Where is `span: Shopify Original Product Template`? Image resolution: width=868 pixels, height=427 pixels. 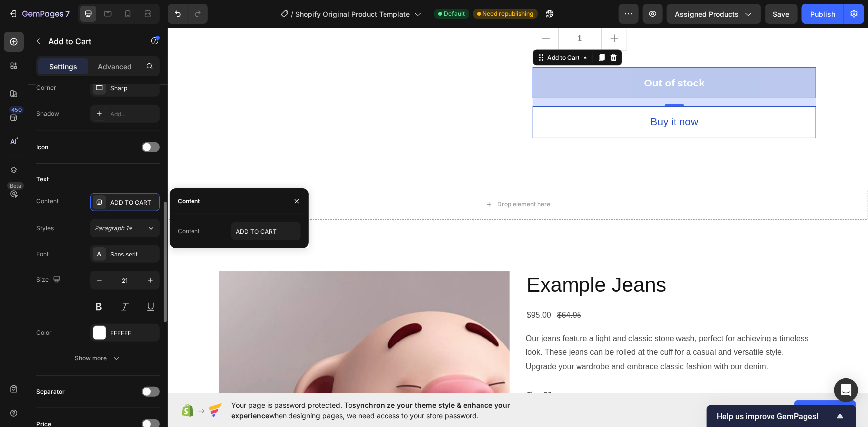 span: Shopify Original Product Template is located at coordinates (353, 14).